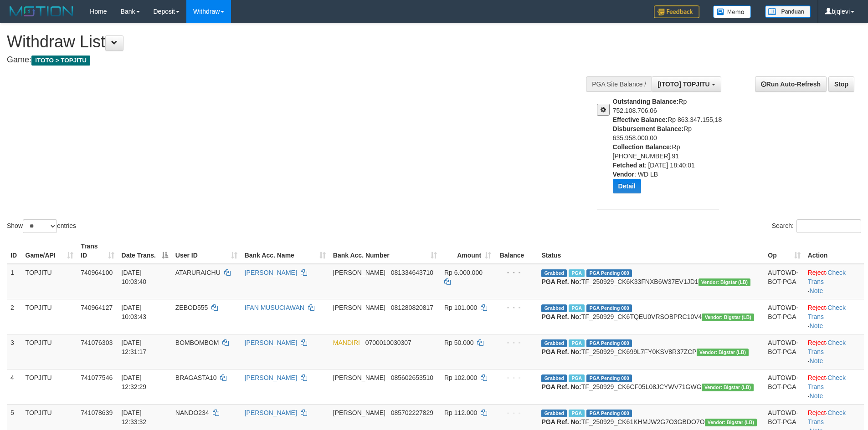 The height and width of the screenshot is (430, 868). Describe the element at coordinates (732, 12) in the screenshot. I see `img: Button%20Memo.svg` at that location.